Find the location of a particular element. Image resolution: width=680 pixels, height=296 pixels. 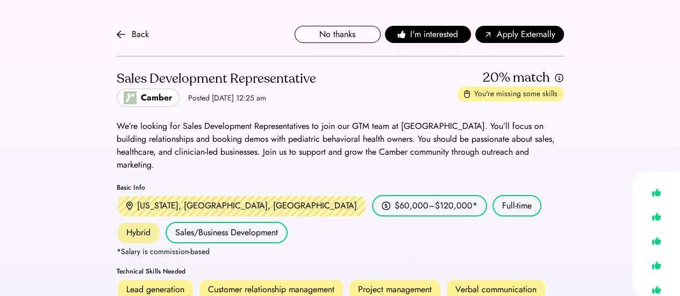

div: Verbal communication is located at coordinates (496, 290).